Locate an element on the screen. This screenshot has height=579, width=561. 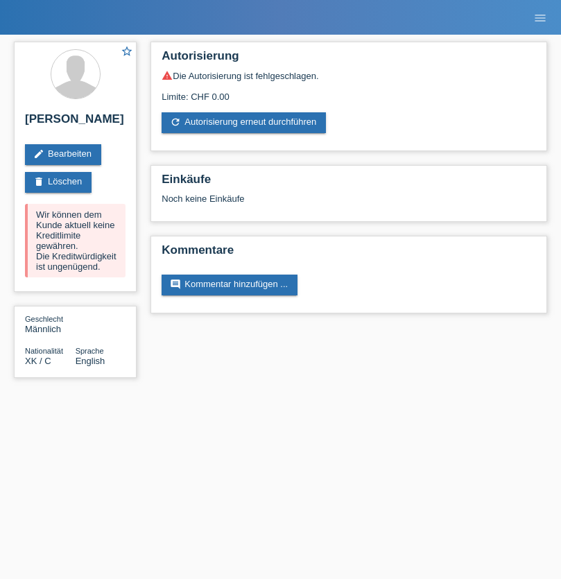
span: Sprache is located at coordinates (90, 351).